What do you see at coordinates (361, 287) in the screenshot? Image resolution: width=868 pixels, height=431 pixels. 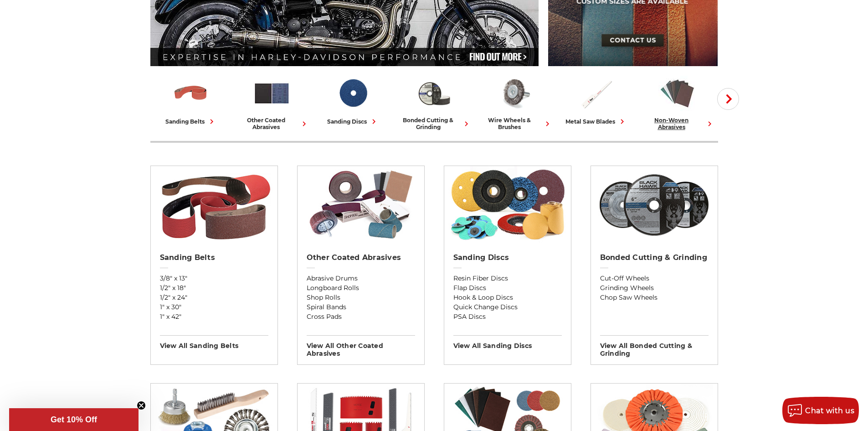 I see `a: Longboard Rolls` at bounding box center [361, 287].